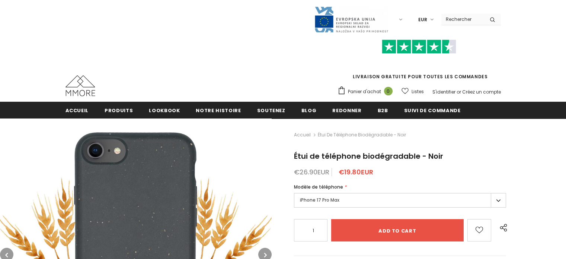  I want to click on a: Produits, so click(119, 110).